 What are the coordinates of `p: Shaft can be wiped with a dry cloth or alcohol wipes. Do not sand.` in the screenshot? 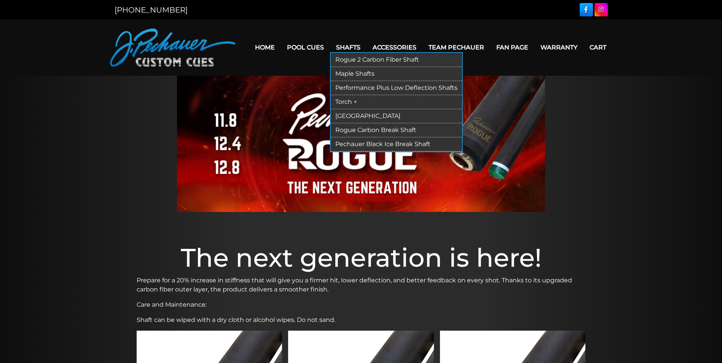 It's located at (361, 320).